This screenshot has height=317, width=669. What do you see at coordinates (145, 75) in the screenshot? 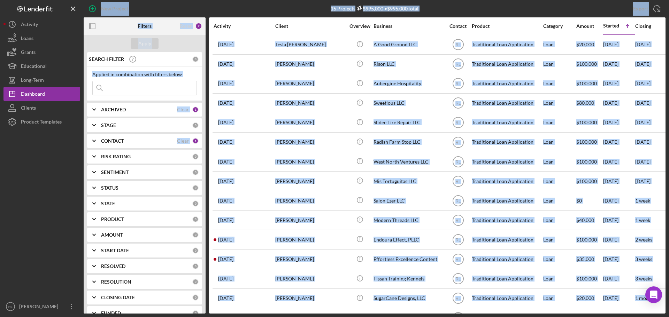
I see `div: Applied in combination with filters below` at bounding box center [145, 75].